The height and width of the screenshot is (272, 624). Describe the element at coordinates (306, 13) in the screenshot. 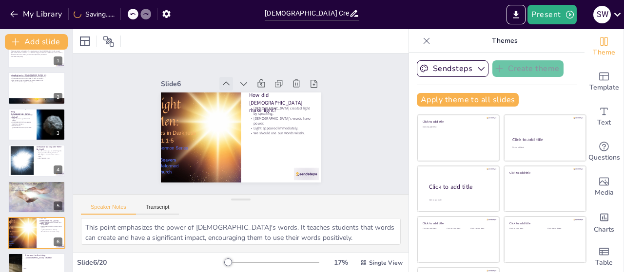

I see `input: Insert title` at that location.